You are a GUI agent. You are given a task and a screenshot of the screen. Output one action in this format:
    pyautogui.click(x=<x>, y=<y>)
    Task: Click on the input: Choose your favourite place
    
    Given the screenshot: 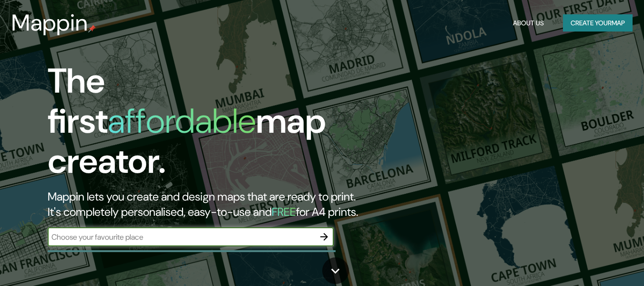 What is the action you would take?
    pyautogui.click(x=181, y=237)
    